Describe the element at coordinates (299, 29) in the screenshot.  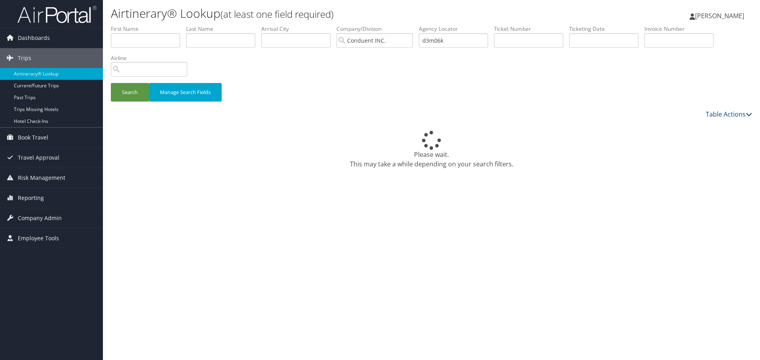
I see `label: Arrival City` at that location.